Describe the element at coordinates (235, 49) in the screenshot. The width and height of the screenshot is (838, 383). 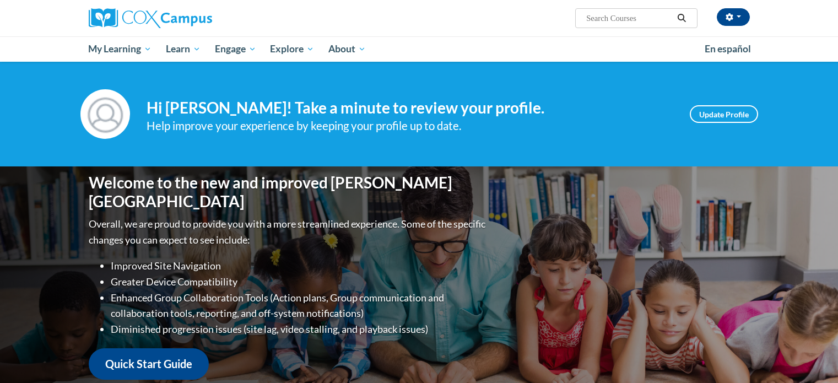
I see `span: Engage` at that location.